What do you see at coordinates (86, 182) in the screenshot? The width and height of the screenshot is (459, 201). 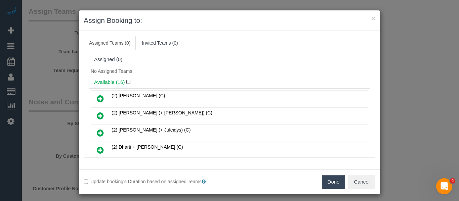 I see `input: Update booking's Duration based on assigned Teams` at bounding box center [86, 182].